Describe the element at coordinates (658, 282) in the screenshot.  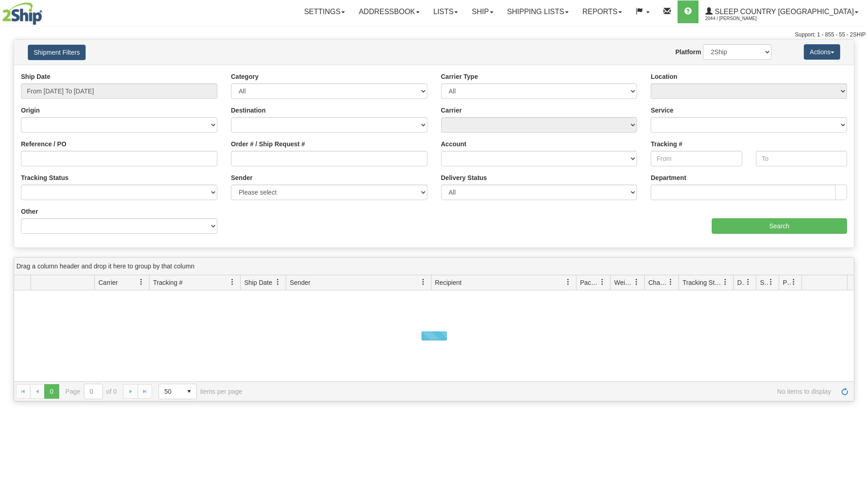
I see `span: Charge` at that location.